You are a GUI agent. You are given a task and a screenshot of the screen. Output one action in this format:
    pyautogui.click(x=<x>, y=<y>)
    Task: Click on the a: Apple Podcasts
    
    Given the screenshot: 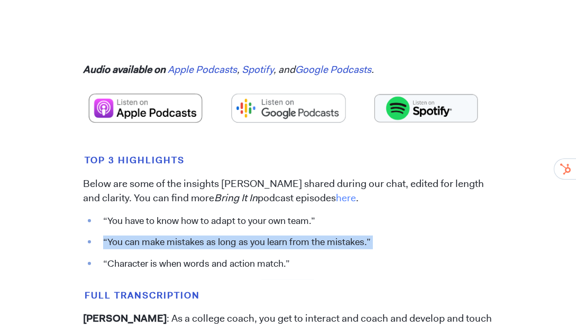 What is the action you would take?
    pyautogui.click(x=202, y=69)
    